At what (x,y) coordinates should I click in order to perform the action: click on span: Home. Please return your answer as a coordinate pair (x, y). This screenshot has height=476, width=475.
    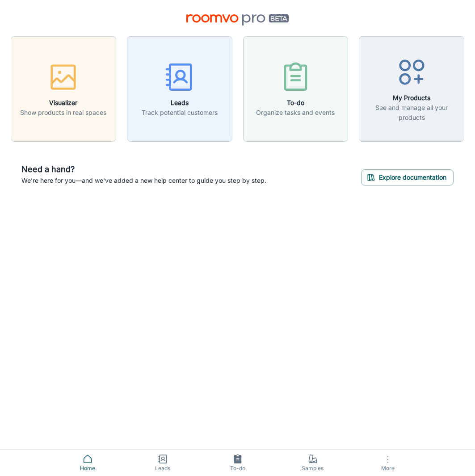
    Looking at the image, I should click on (87, 469).